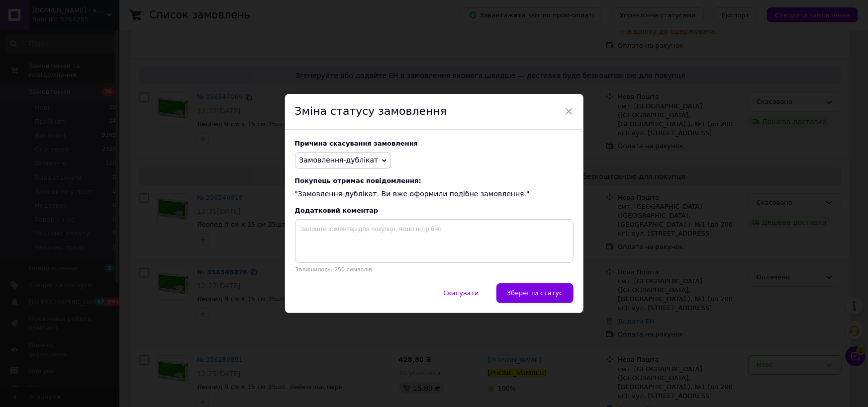  I want to click on span: Зберегти статус, so click(535, 292).